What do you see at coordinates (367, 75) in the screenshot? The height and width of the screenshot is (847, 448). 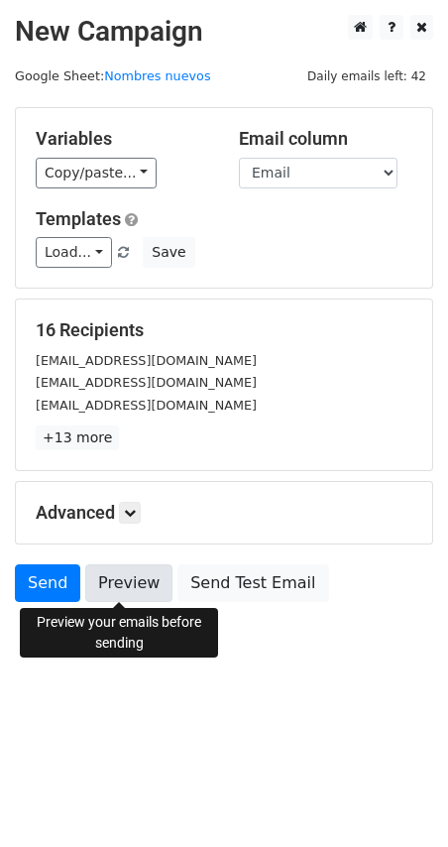 I see `a: Daily emails left: 42` at bounding box center [367, 75].